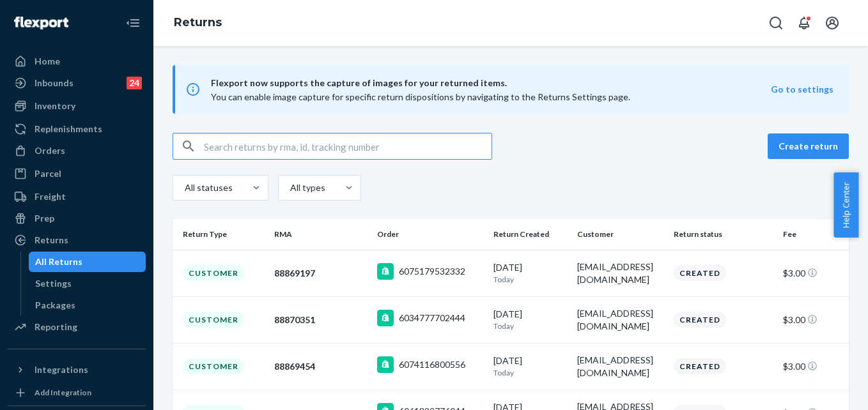 The height and width of the screenshot is (410, 868). What do you see at coordinates (77, 392) in the screenshot?
I see `a: Add Integration` at bounding box center [77, 392].